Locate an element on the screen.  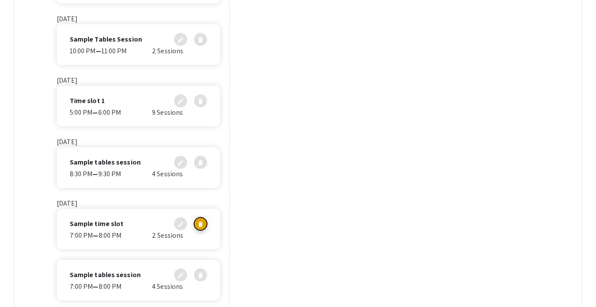
p: Time slot 1 is located at coordinates (87, 101).